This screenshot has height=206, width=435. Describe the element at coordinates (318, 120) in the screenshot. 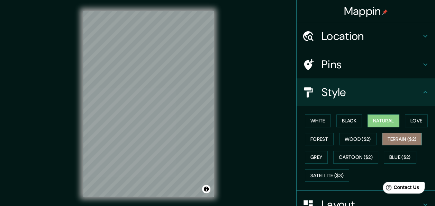

I see `button: White` at that location.